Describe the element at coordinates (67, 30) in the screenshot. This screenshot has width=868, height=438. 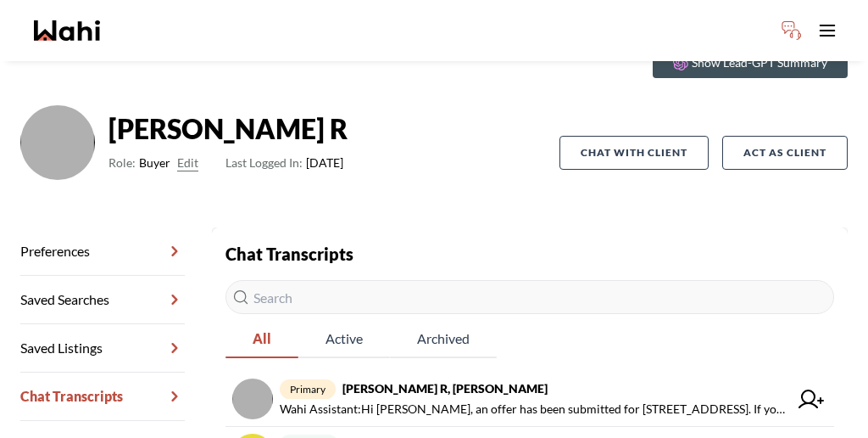
I see `a: Wahi homepage` at that location.